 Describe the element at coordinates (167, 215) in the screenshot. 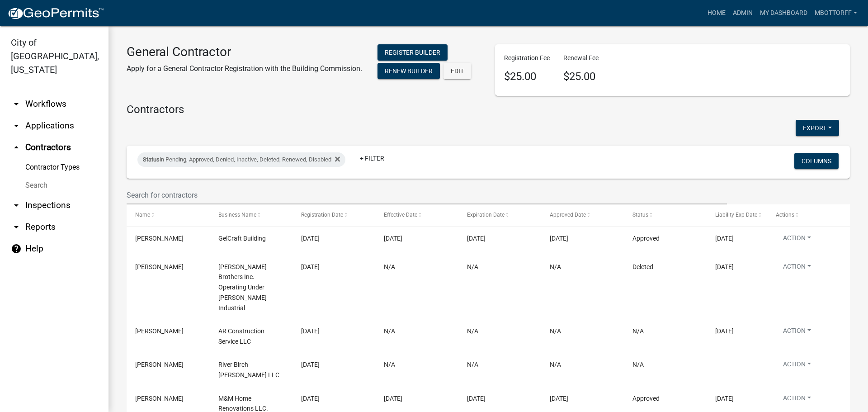

I see `datatable-header-cell: Name` at that location.